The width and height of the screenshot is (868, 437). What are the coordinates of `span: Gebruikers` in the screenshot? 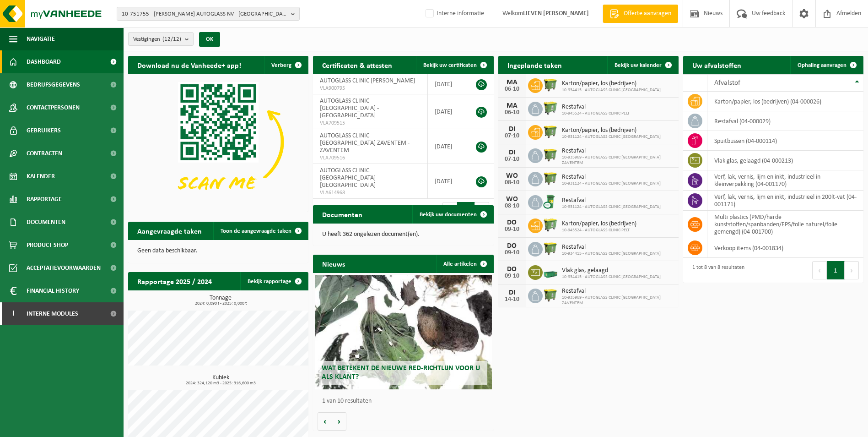 It's located at (44, 131).